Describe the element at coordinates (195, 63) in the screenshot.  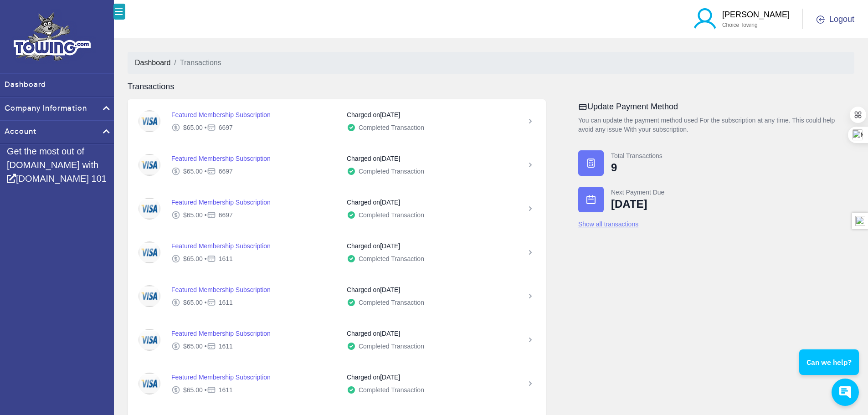
I see `li: Transactions` at that location.